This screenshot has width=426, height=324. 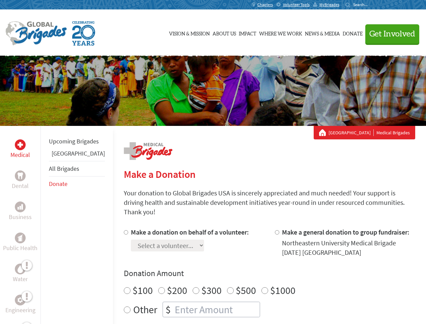 What do you see at coordinates (20, 238) in the screenshot?
I see `img: Public Health` at bounding box center [20, 238].